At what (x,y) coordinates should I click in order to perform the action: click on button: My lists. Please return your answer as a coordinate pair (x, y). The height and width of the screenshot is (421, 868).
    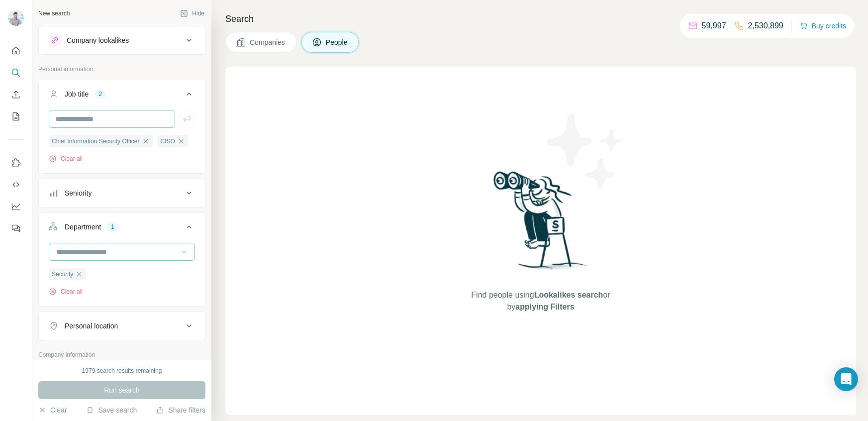
    Looking at the image, I should click on (16, 116).